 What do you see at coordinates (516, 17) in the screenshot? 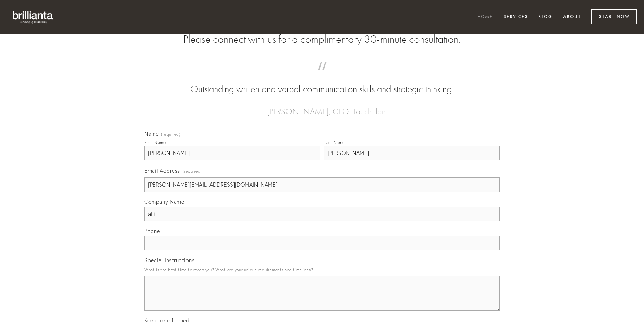
I see `a: Services` at bounding box center [516, 17].